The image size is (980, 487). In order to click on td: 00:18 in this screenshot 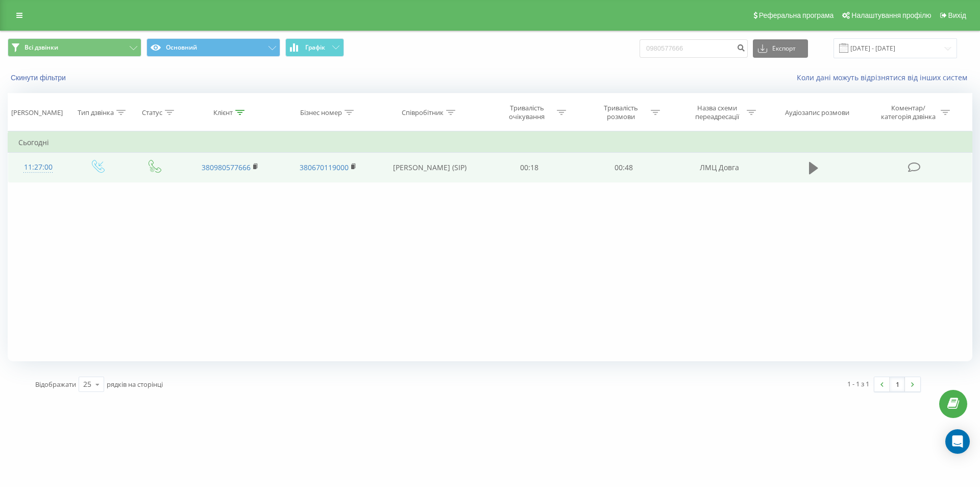, I will do `click(530, 168)`.